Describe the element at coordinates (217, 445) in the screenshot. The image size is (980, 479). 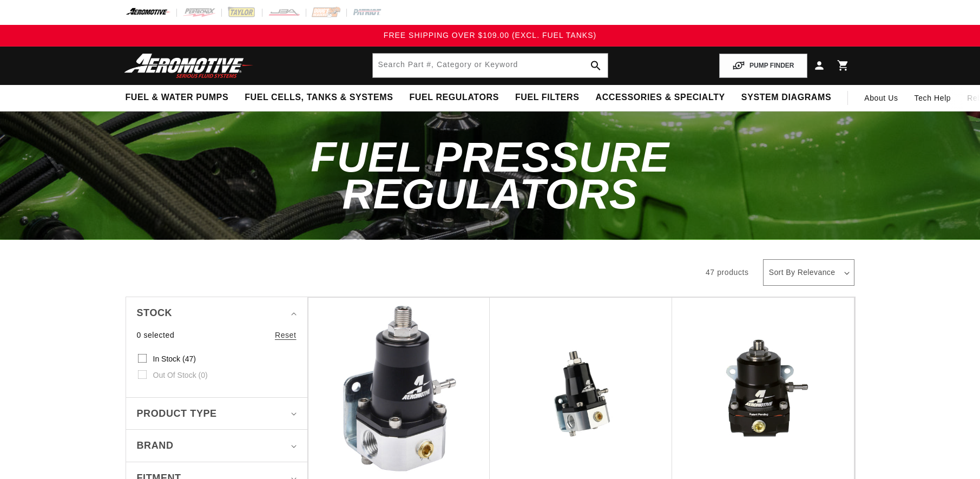
I see `summary: Brand (0 selected)` at that location.